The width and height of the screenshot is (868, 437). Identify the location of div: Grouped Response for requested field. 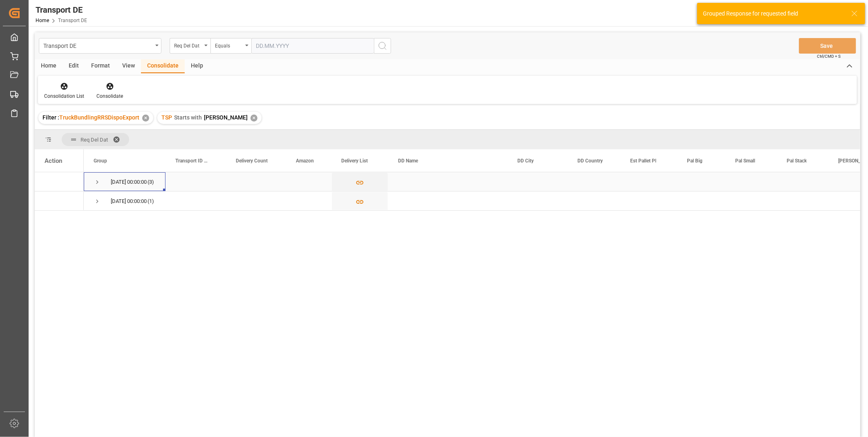
(773, 13).